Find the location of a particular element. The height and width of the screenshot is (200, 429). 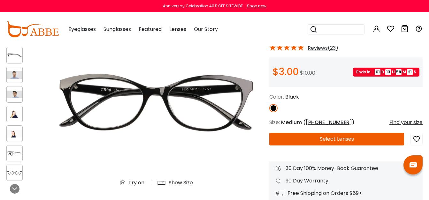

span: Ends in is located at coordinates (365, 72).